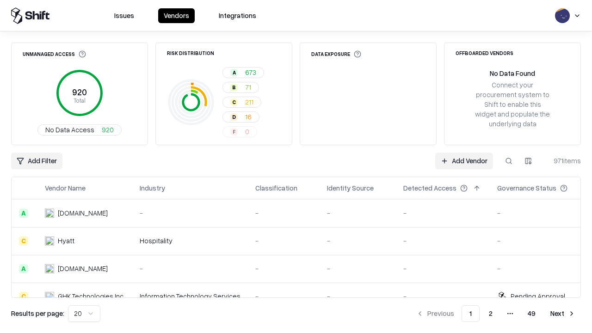 This screenshot has height=333, width=592. Describe the element at coordinates (190, 241) in the screenshot. I see `div: Hospitality` at that location.